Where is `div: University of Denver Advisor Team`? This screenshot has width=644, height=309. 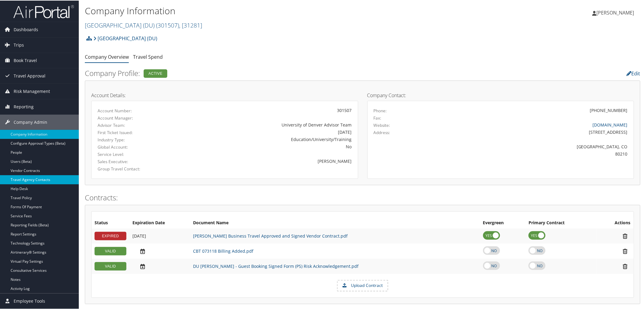
div: University of Denver Advisor Team is located at coordinates (268, 124).